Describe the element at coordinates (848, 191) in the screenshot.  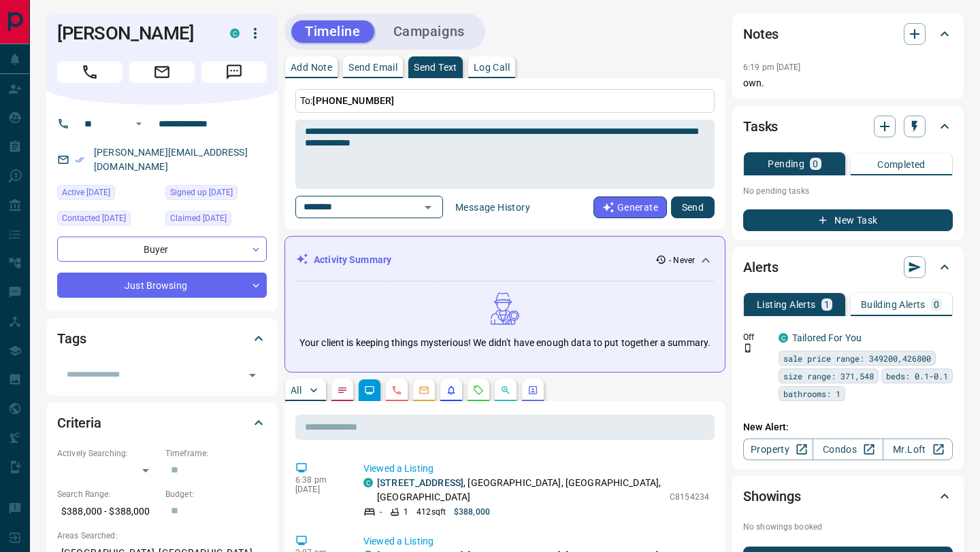
I see `p: No pending tasks` at that location.